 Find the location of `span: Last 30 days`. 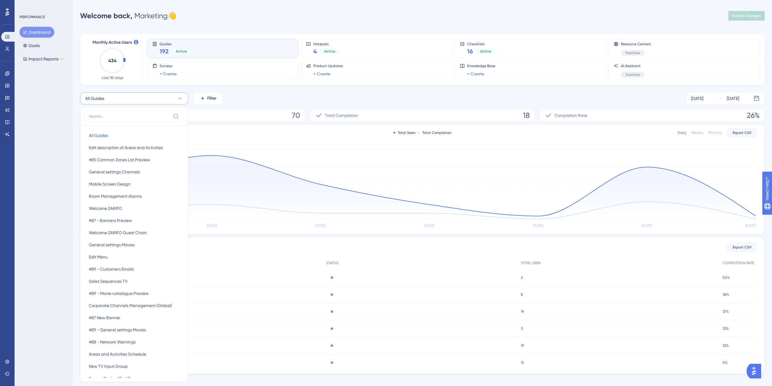

span: Last 30 days is located at coordinates (112, 78).